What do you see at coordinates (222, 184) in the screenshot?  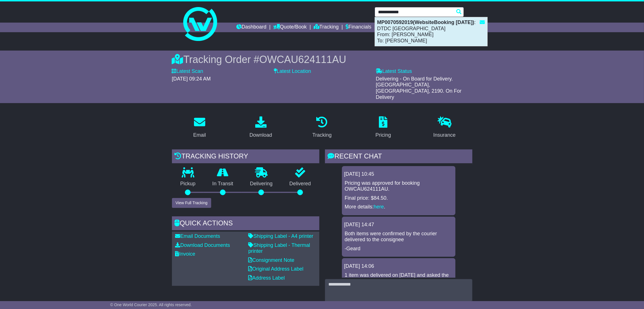 I see `p: In Transit` at bounding box center [222, 184].